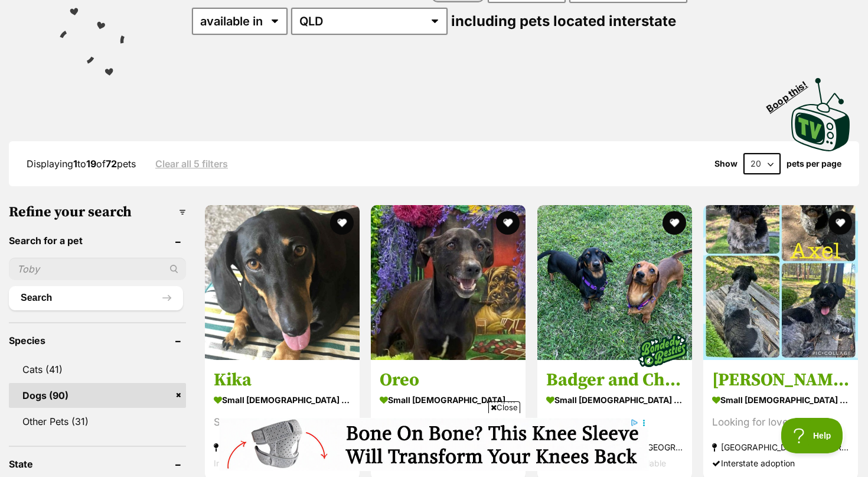 Image resolution: width=868 pixels, height=477 pixels. Describe the element at coordinates (781, 422) in the screenshot. I see `div: Looking for love` at that location.